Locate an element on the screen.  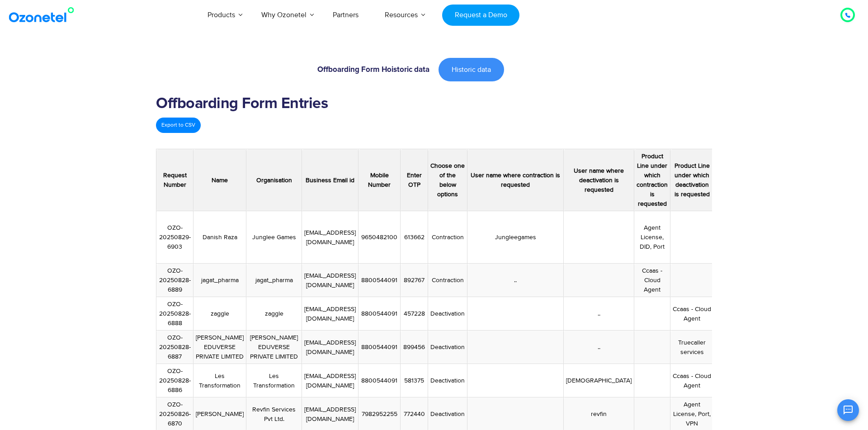
th: Mobile Number is located at coordinates (380, 180).